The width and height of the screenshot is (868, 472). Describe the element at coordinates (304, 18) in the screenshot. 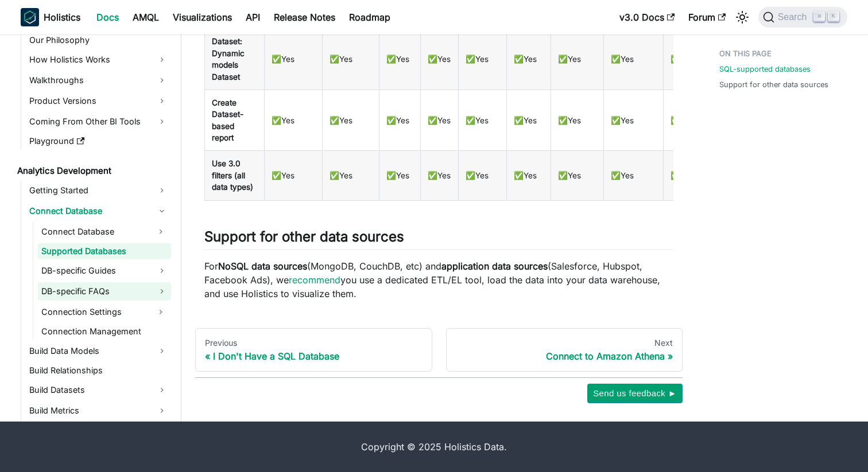

I see `a: Release Notes` at that location.